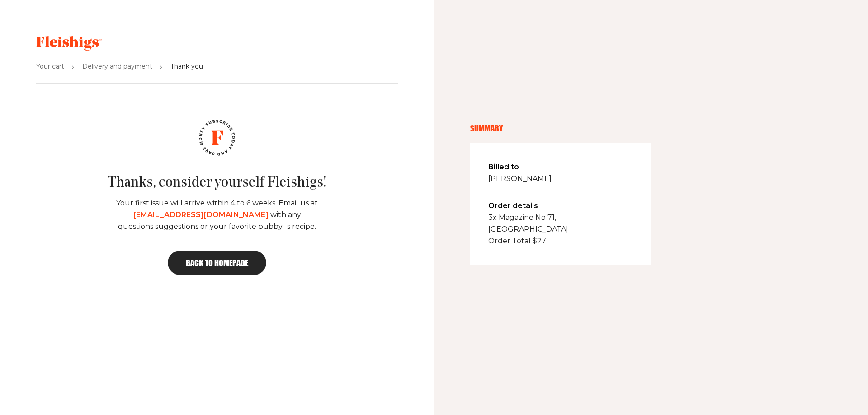 This screenshot has height=415, width=868. What do you see at coordinates (217, 138) in the screenshot?
I see `img: logo` at bounding box center [217, 138].